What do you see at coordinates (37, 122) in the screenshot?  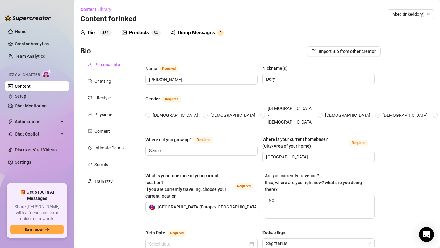 I see `span: Automations` at bounding box center [37, 122].